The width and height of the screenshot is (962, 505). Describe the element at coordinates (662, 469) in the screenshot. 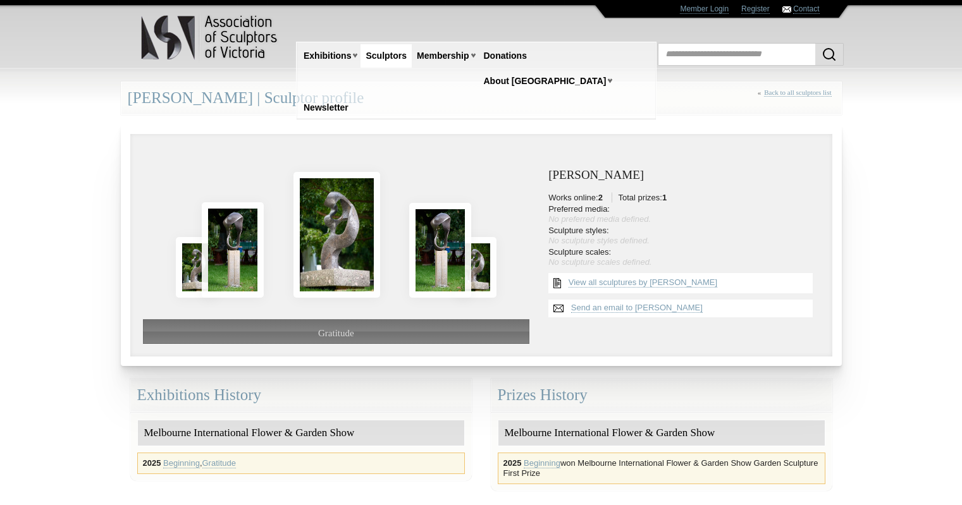

I see `div: won Melbourne International Flower & Garden Show Garden Sculpture First Prize` at that location.